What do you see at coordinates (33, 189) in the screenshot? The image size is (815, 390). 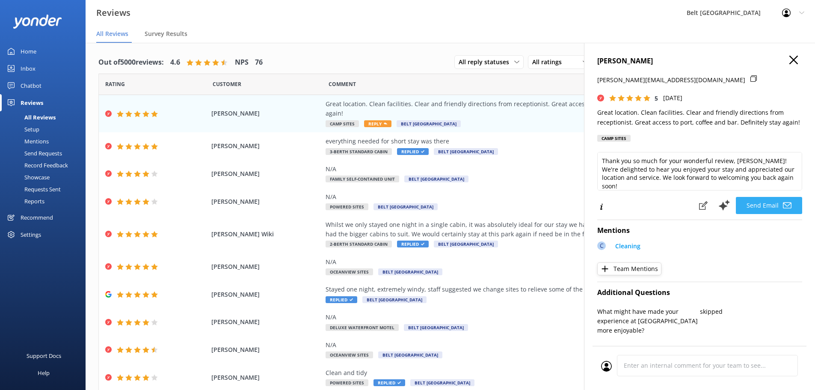 I see `div: Requests Sent` at bounding box center [33, 189].